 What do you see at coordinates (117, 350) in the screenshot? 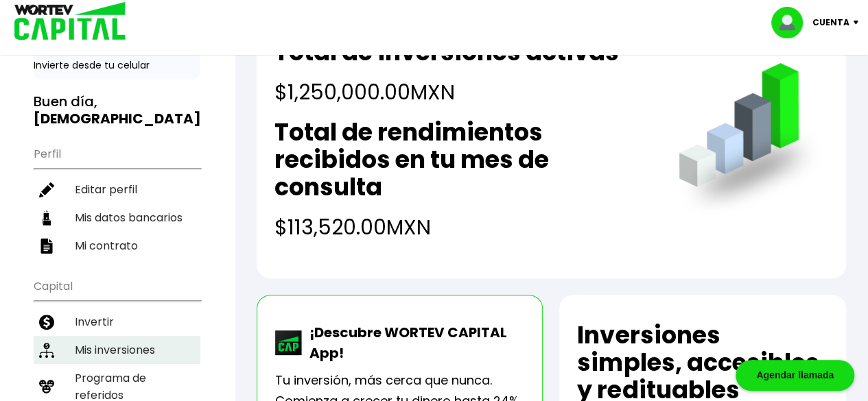
I see `a: Mis inversiones` at bounding box center [117, 350].